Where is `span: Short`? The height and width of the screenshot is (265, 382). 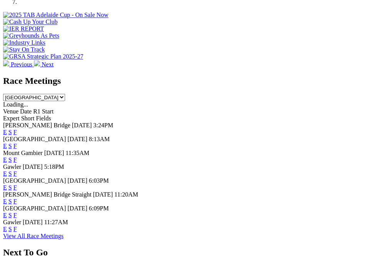 span: Short is located at coordinates (28, 118).